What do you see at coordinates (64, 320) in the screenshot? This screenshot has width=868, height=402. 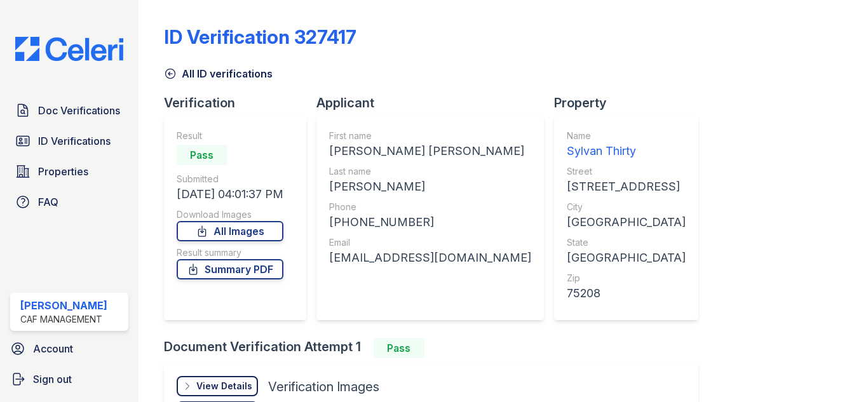 I see `div: CAF Management` at bounding box center [64, 320].